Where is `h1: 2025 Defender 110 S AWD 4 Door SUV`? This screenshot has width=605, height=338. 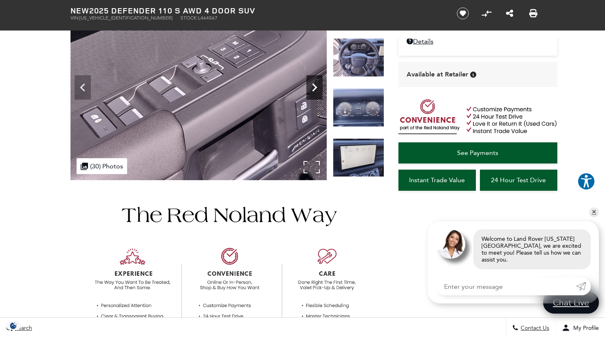
h1: 2025 Defender 110 S AWD 4 Door SUV is located at coordinates (256, 11).